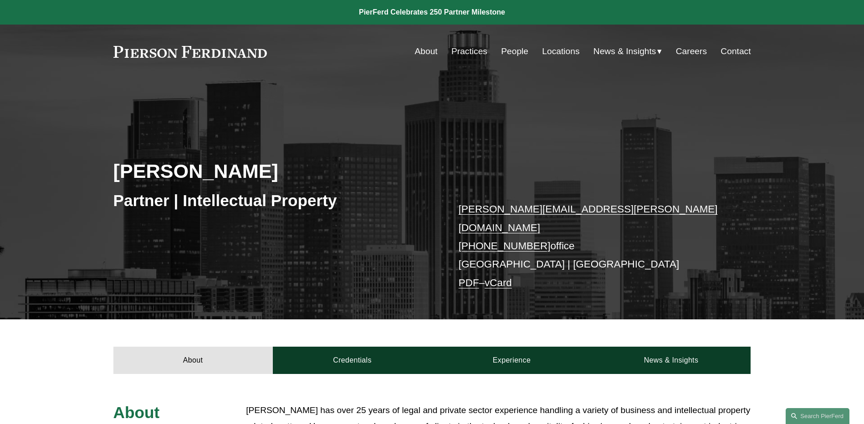 The image size is (864, 424). Describe the element at coordinates (625, 51) in the screenshot. I see `span: News & Insights` at that location.